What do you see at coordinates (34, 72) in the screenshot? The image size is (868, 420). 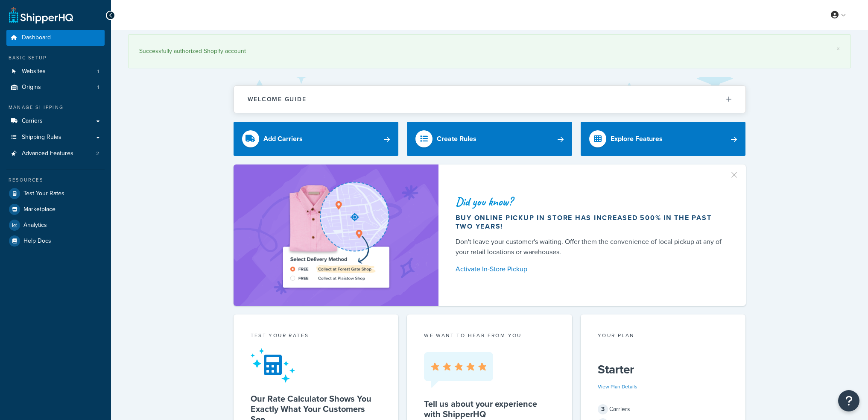 I see `span: Websites` at bounding box center [34, 72].